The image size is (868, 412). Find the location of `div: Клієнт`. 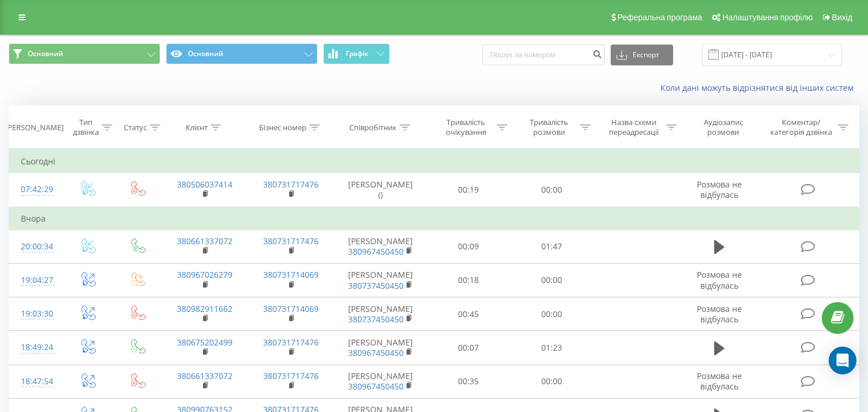

div: Клієнт is located at coordinates (197, 128).